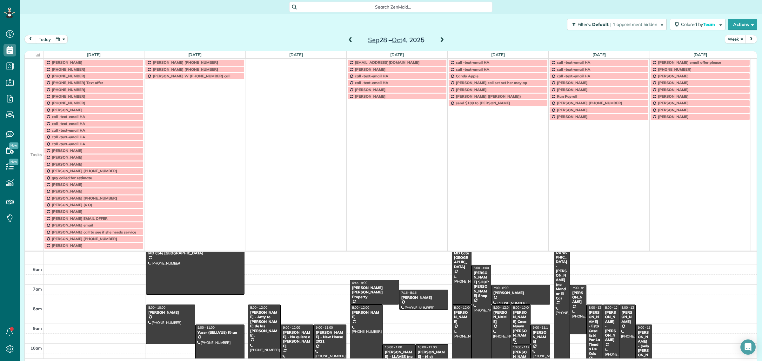  What do you see at coordinates (72, 178) in the screenshot?
I see `span: guy called for estimate` at bounding box center [72, 178].